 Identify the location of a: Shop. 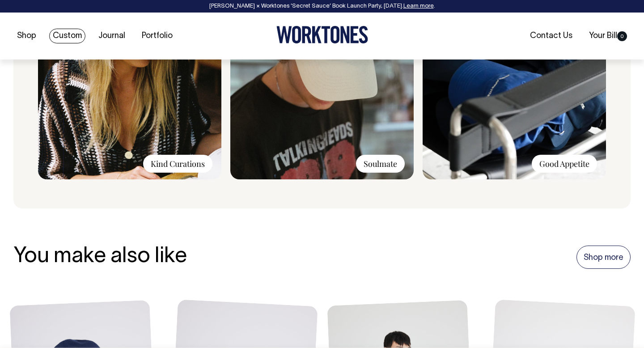
(26, 36).